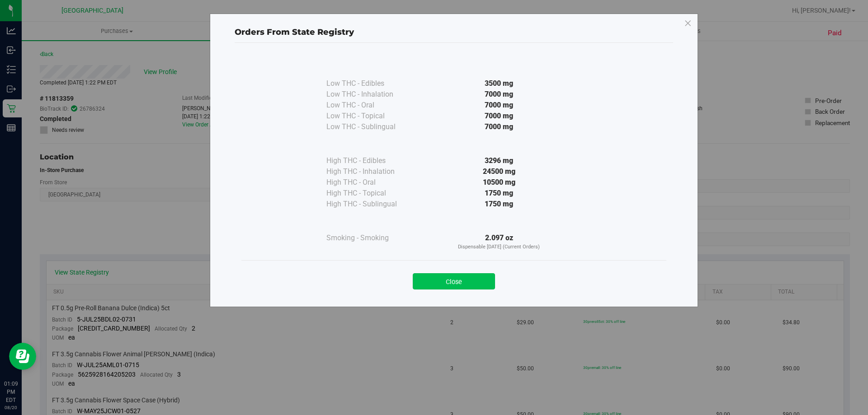 The image size is (868, 415). What do you see at coordinates (371, 183) in the screenshot?
I see `div: High THC - Oral` at bounding box center [371, 183].